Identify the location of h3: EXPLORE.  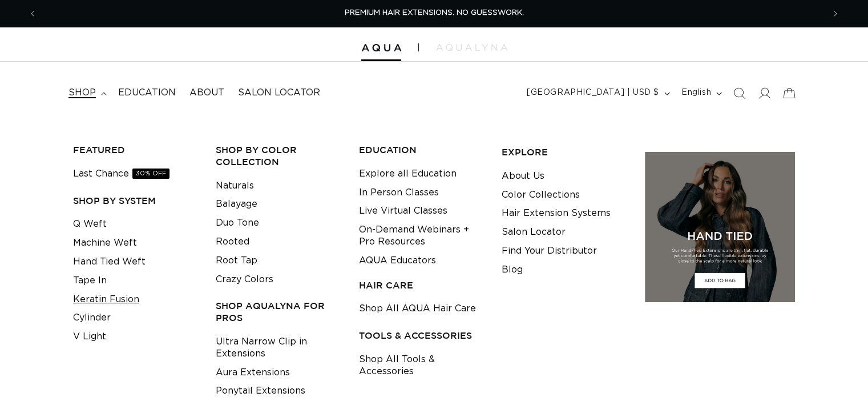
(563, 152).